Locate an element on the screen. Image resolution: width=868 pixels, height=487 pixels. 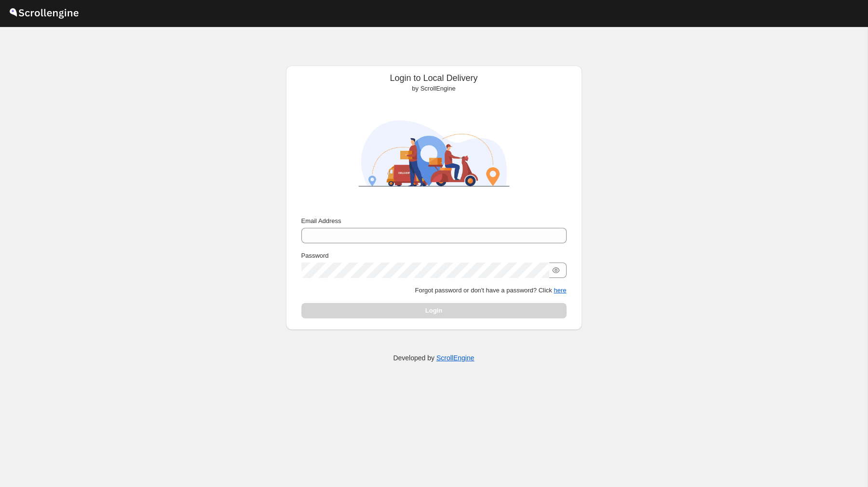
p: Forgot password or don't have a password? Click is located at coordinates (434, 291).